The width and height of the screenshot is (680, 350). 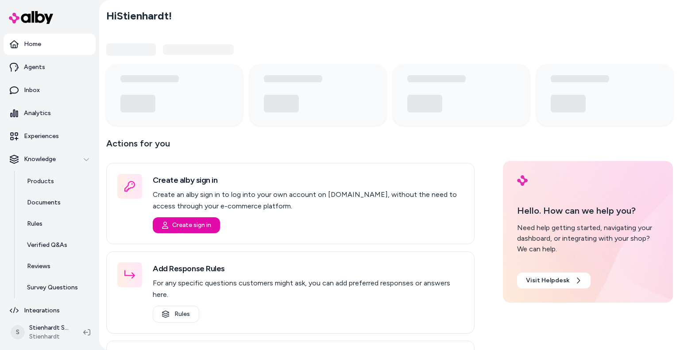 I want to click on a: Verified Q&As, so click(x=57, y=245).